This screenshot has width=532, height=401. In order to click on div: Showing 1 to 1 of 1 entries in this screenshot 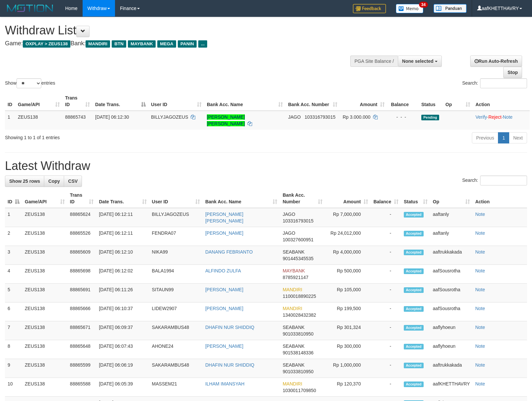, I will do `click(111, 136)`.